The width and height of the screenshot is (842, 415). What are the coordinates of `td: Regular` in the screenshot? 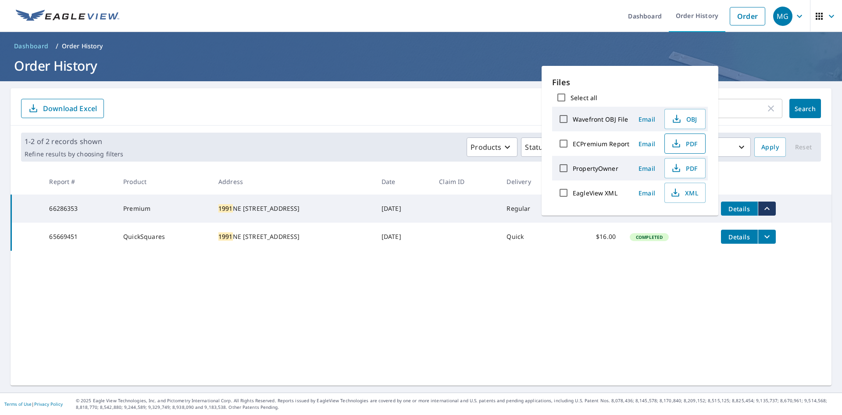 It's located at (532, 208).